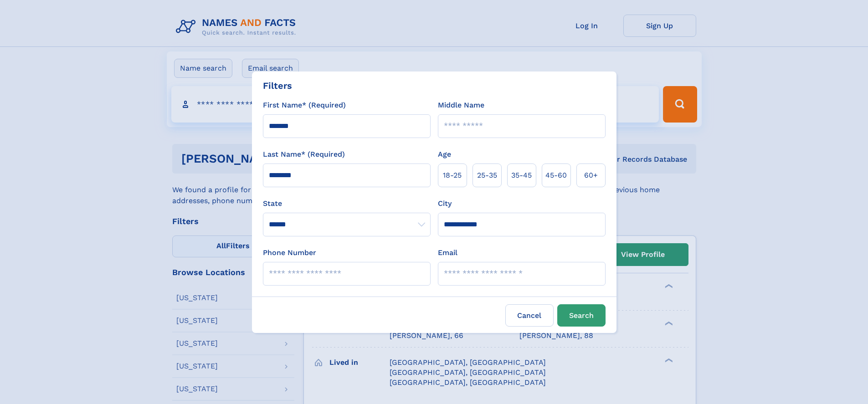 The height and width of the screenshot is (404, 868). What do you see at coordinates (529, 315) in the screenshot?
I see `label: Cancel` at bounding box center [529, 315].